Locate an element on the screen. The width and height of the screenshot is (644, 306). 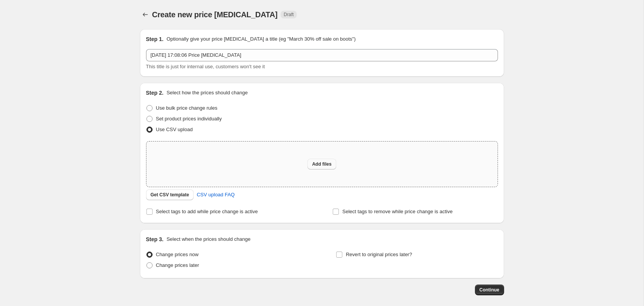
span: Change prices now is located at coordinates (177, 254).